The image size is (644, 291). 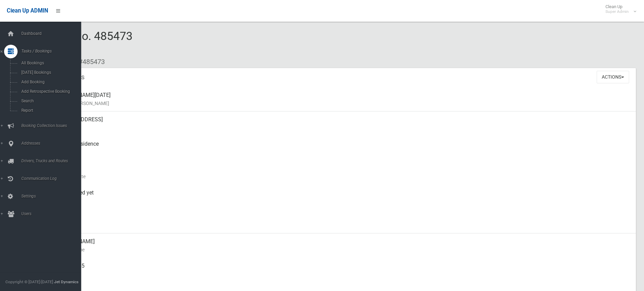 I want to click on small: Address, so click(x=342, y=128).